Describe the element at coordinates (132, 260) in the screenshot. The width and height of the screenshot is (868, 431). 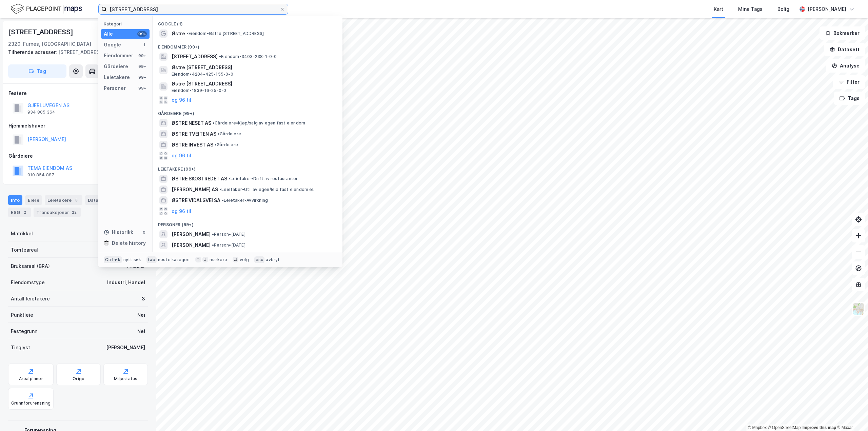
I see `div: nytt søk` at that location.